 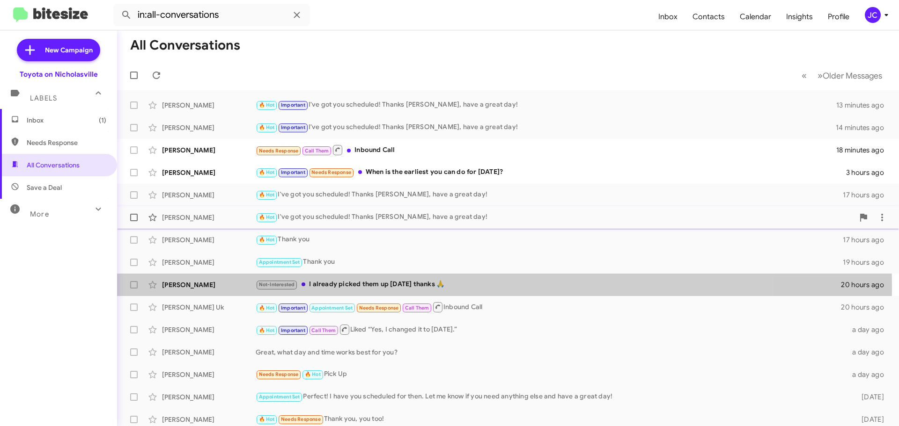 I want to click on div: Thank you, you too!, so click(x=551, y=419).